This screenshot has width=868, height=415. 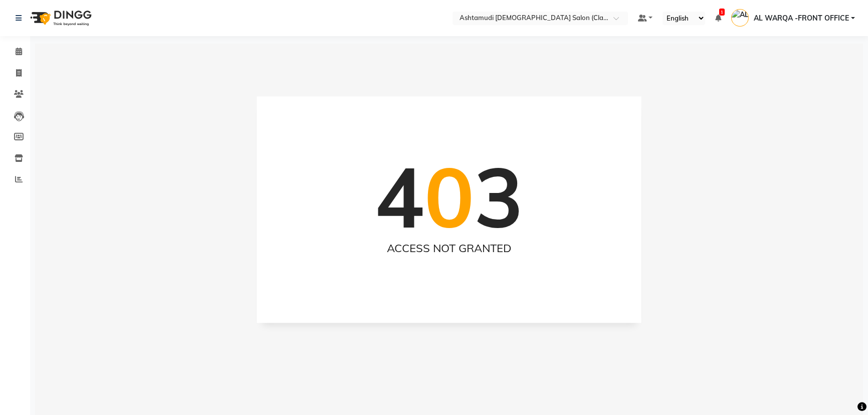 I want to click on img: AL WARQA -FRONT OFFICE, so click(x=739, y=17).